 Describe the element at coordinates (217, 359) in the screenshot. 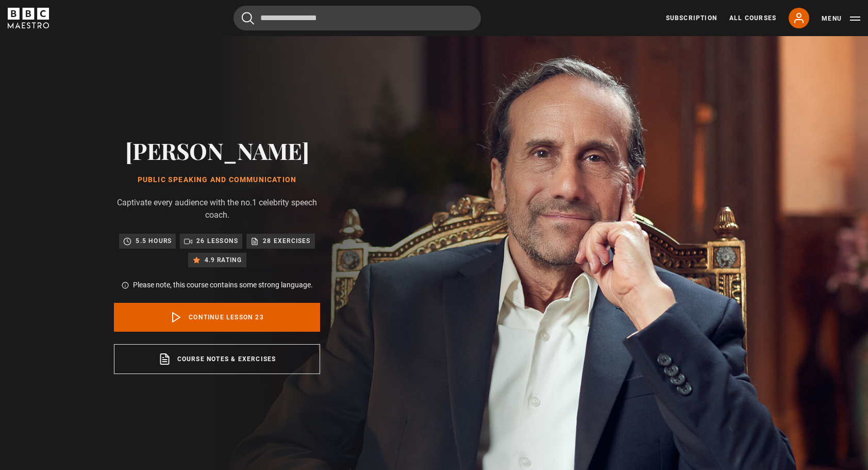

I see `a: Course notes & exercises` at that location.